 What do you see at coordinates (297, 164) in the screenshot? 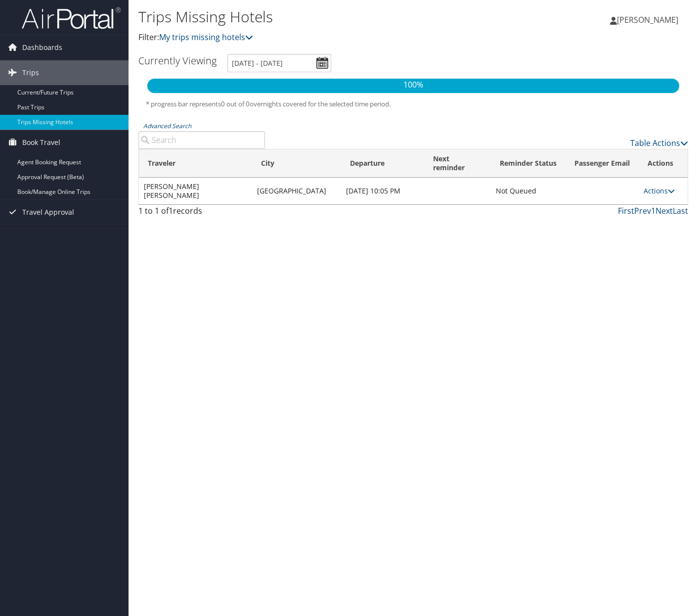
I see `th: City: activate to sort column ascending` at bounding box center [297, 164].